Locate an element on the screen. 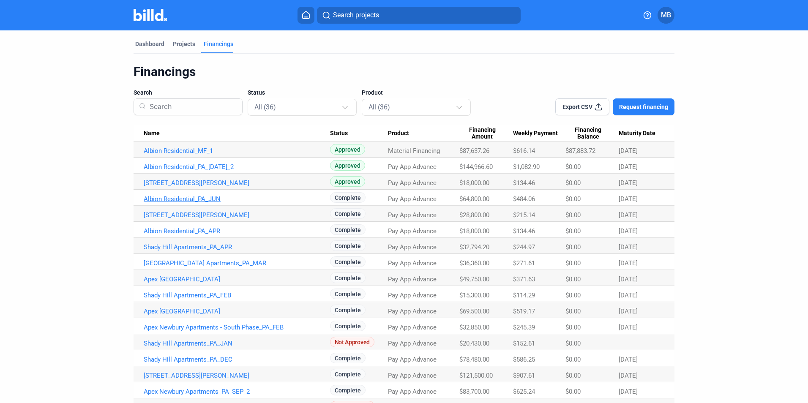 Image resolution: width=808 pixels, height=403 pixels. span: Financing Balance is located at coordinates (588, 133).